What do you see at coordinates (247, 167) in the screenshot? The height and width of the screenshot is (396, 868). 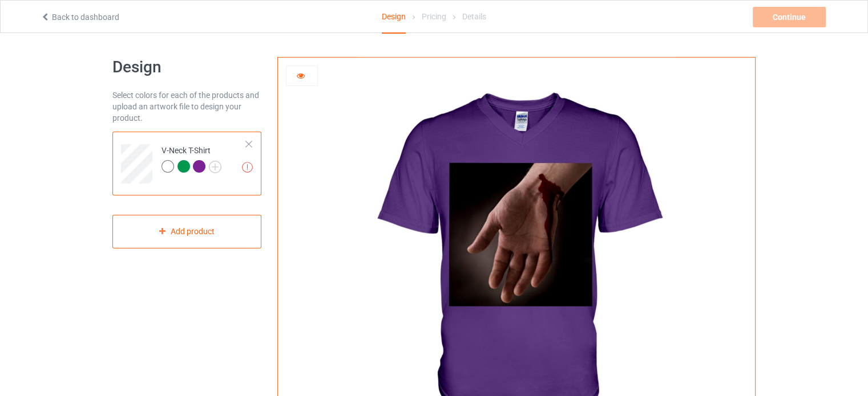 I see `img: exclamation icon` at bounding box center [247, 167].